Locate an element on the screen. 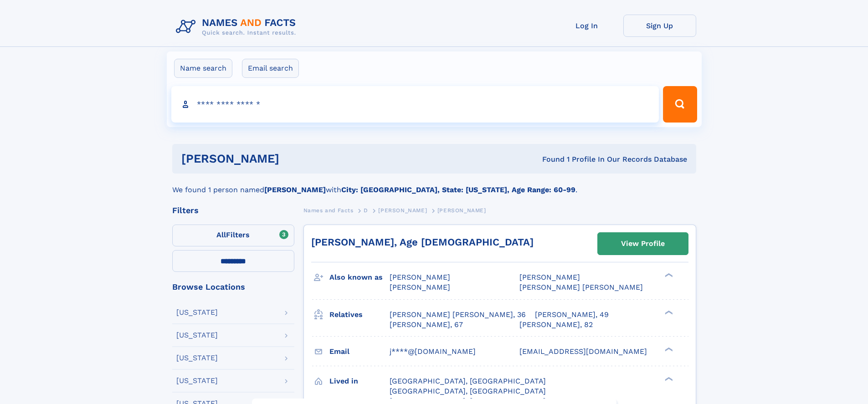  a: View Profile is located at coordinates (643, 244).